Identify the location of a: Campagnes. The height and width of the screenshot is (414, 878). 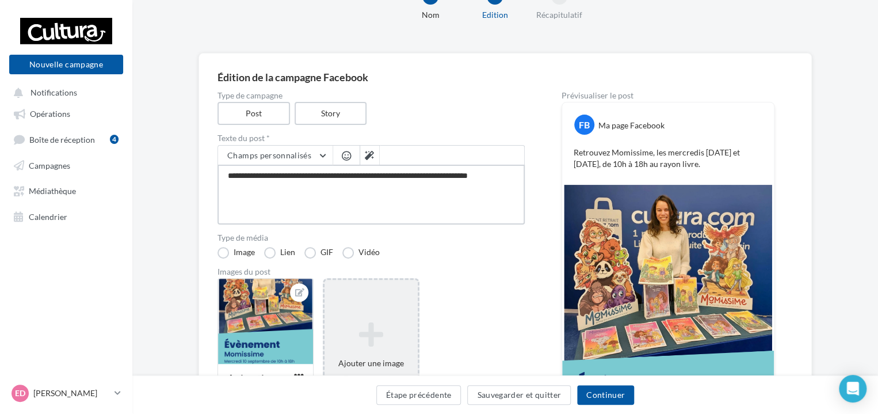
(66, 165).